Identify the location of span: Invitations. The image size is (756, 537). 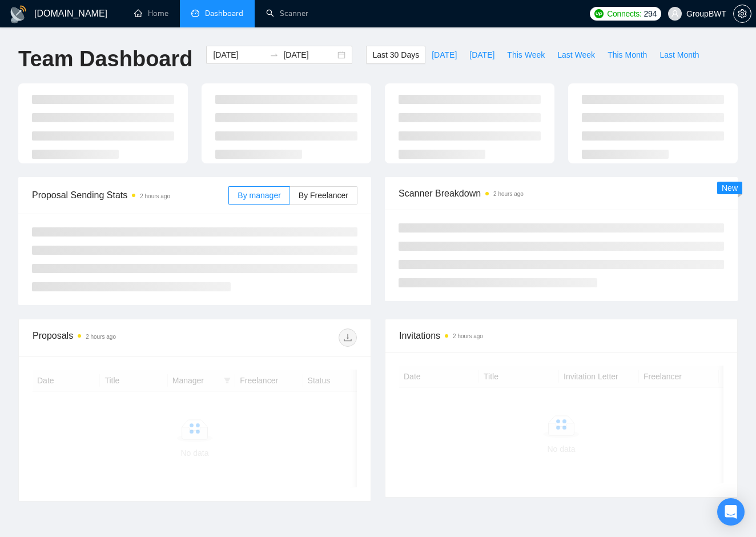
(562, 335).